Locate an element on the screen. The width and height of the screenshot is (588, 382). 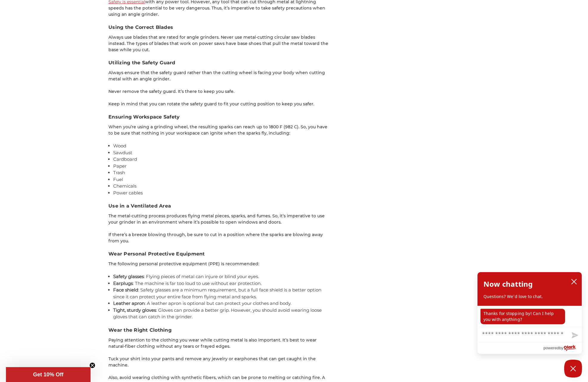
button: close chatbox is located at coordinates (573, 282).